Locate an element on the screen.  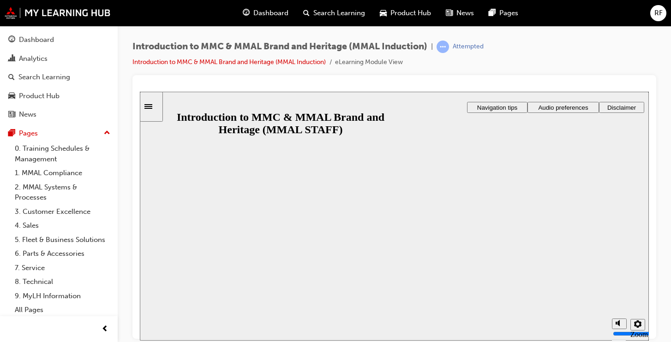
li: eLearning Module View is located at coordinates (369, 62).